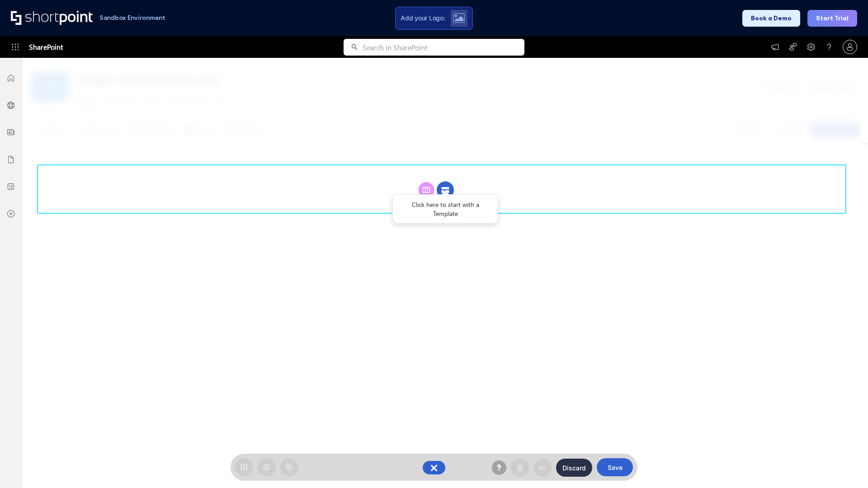 Image resolution: width=868 pixels, height=488 pixels. Describe the element at coordinates (45, 47) in the screenshot. I see `span: SharePoint` at that location.